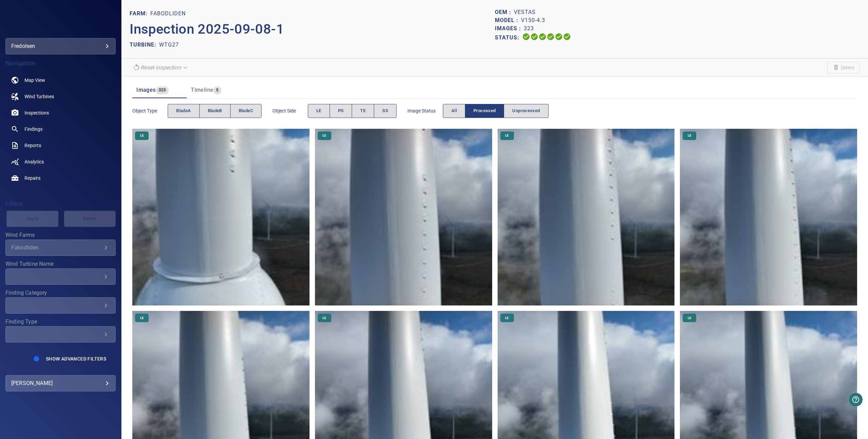 This screenshot has height=439, width=868. What do you see at coordinates (33, 146) in the screenshot?
I see `span: Reports` at bounding box center [33, 146].